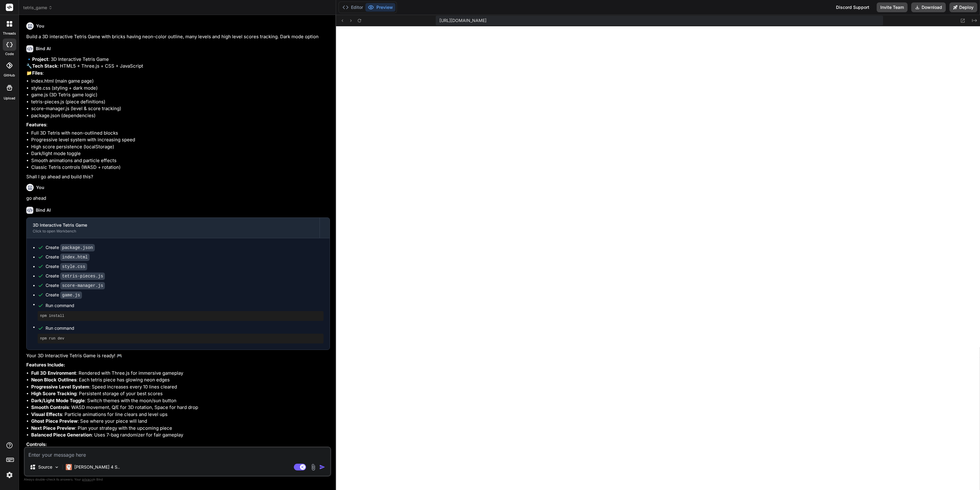 The height and width of the screenshot is (490, 980). I want to click on li: : Uses 7-bag randomizer for fair gameplay, so click(180, 435).